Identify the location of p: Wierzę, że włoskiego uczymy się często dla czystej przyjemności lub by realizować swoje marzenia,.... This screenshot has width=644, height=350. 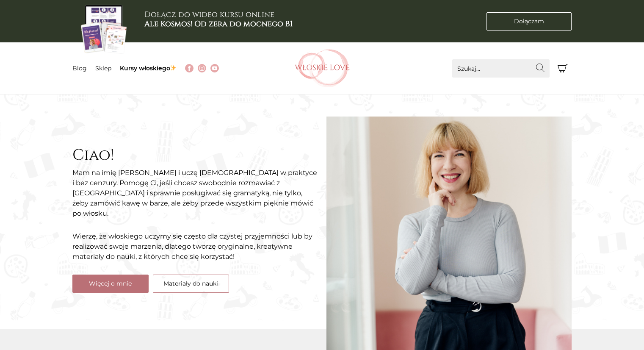
(195, 247).